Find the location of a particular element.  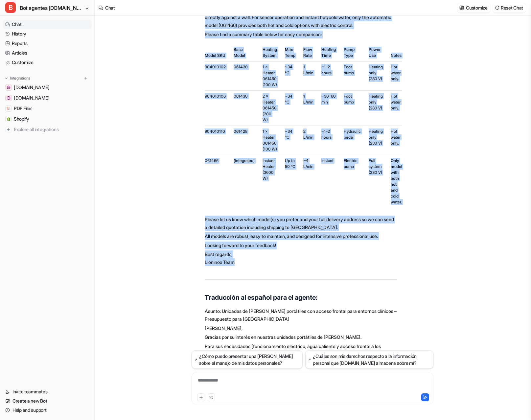

td: 904010106 is located at coordinates (217, 108).